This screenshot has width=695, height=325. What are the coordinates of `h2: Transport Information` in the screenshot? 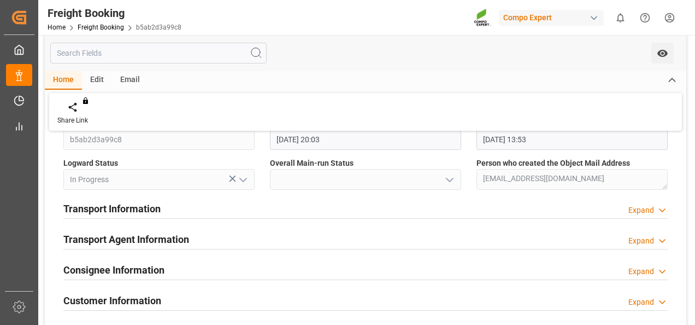 It's located at (112, 208).